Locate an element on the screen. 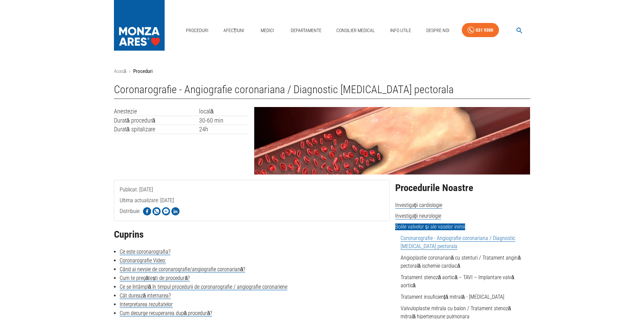 Image resolution: width=644 pixels, height=319 pixels. a: Acasă is located at coordinates (120, 71).